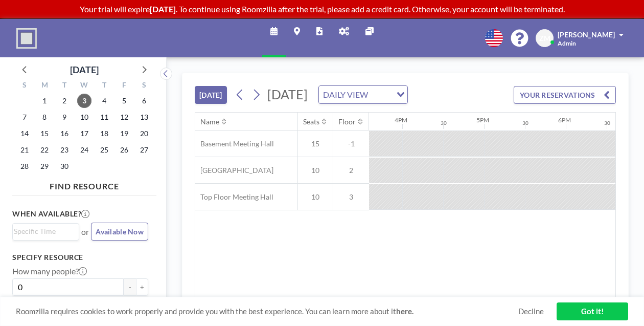 This screenshot has height=326, width=644. Describe the element at coordinates (25, 166) in the screenshot. I see `span: Sunday, September 28, 2025` at that location.